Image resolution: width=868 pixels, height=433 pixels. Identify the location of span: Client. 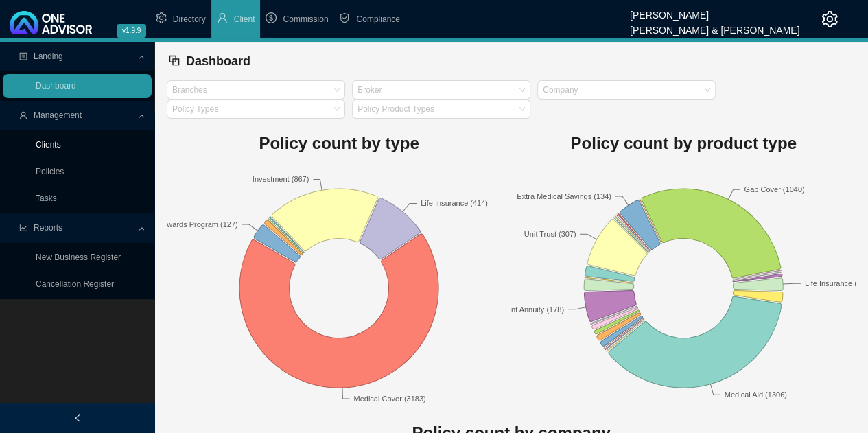
(244, 19).